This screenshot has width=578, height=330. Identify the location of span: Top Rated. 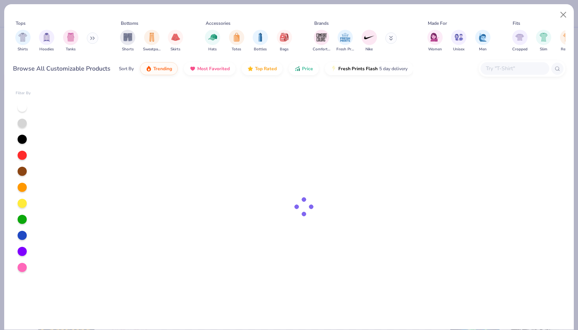
(266, 69).